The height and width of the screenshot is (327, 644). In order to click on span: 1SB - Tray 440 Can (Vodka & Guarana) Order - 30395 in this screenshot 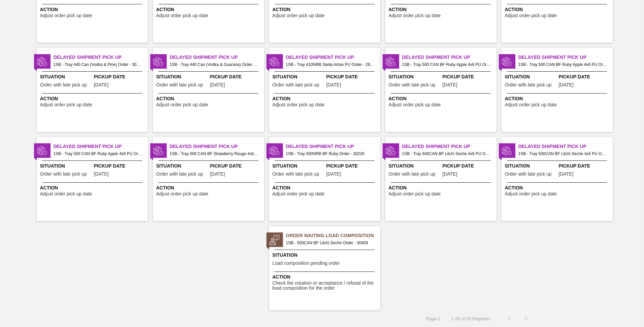, I will do `click(214, 64)`.